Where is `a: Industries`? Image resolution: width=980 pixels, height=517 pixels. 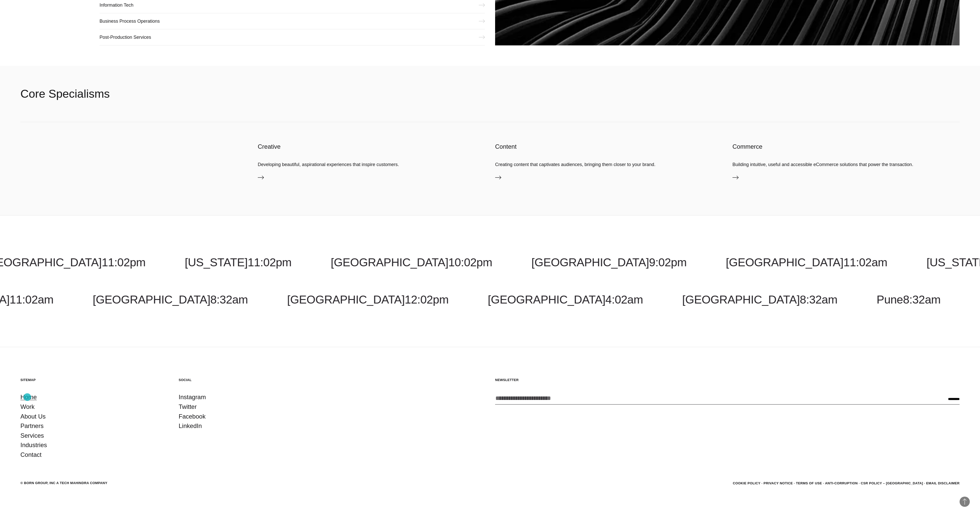
a: Industries is located at coordinates (33, 445).